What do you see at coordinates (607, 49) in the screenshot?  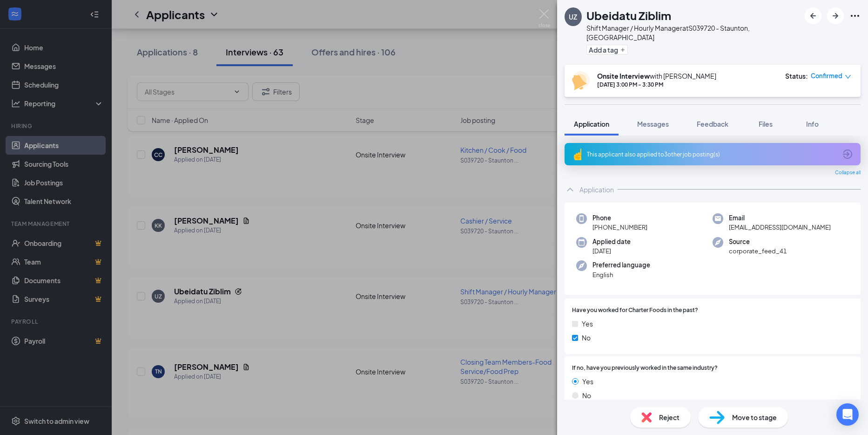 I see `button: PlusAdd a tag` at bounding box center [607, 49].